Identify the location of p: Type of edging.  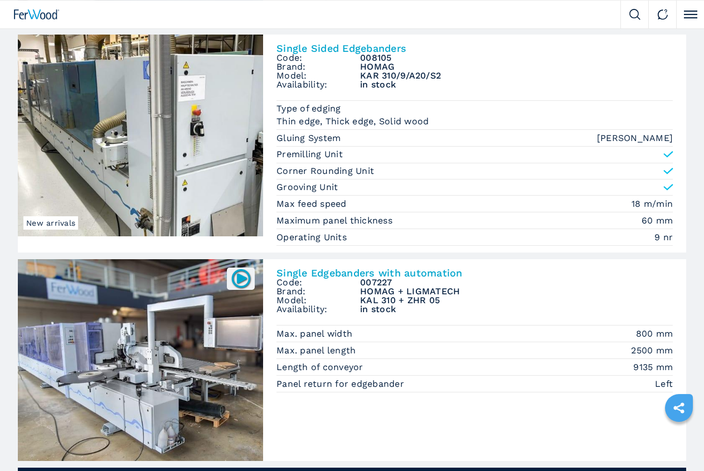
(310, 109).